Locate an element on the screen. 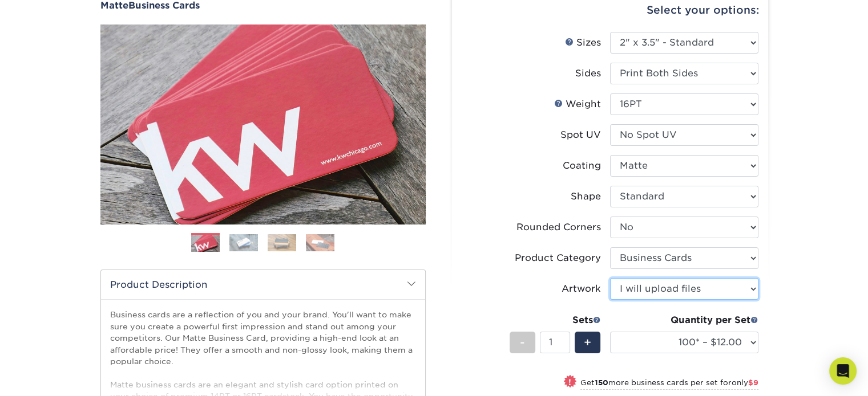 The width and height of the screenshot is (868, 396). div: Sizes is located at coordinates (583, 43).